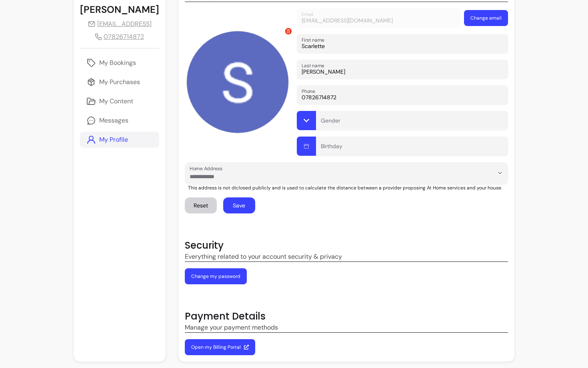 Image resolution: width=588 pixels, height=368 pixels. I want to click on p: My Purchases, so click(120, 82).